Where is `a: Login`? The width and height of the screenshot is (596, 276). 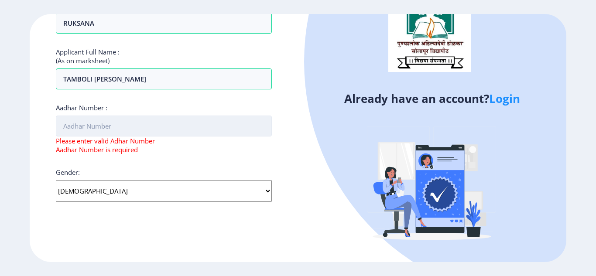
a: Login is located at coordinates (505, 99).